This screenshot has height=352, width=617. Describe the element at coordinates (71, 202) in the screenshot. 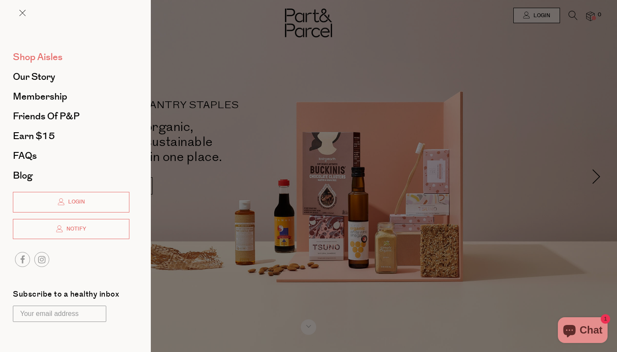

I see `a: Login` at that location.